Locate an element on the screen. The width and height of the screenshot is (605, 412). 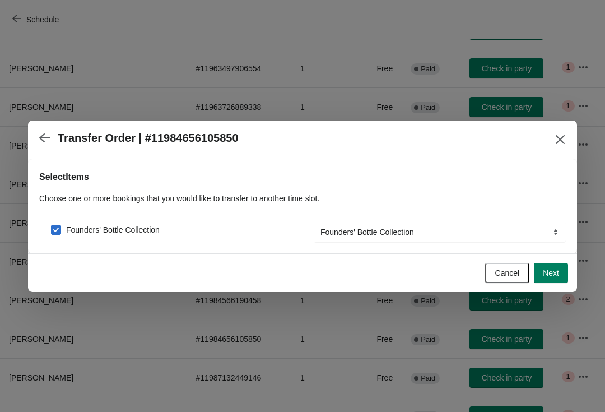
button: Next is located at coordinates (551, 273).